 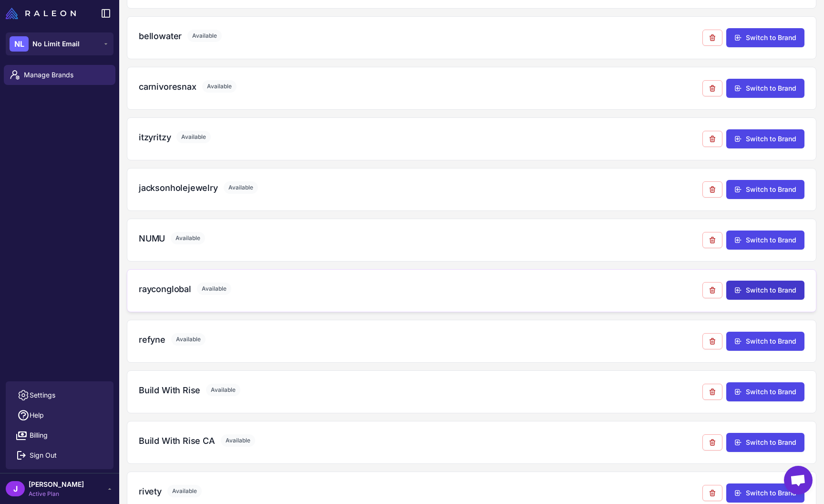 What do you see at coordinates (154, 136) in the screenshot?
I see `h3: itzyritzy` at bounding box center [154, 136].